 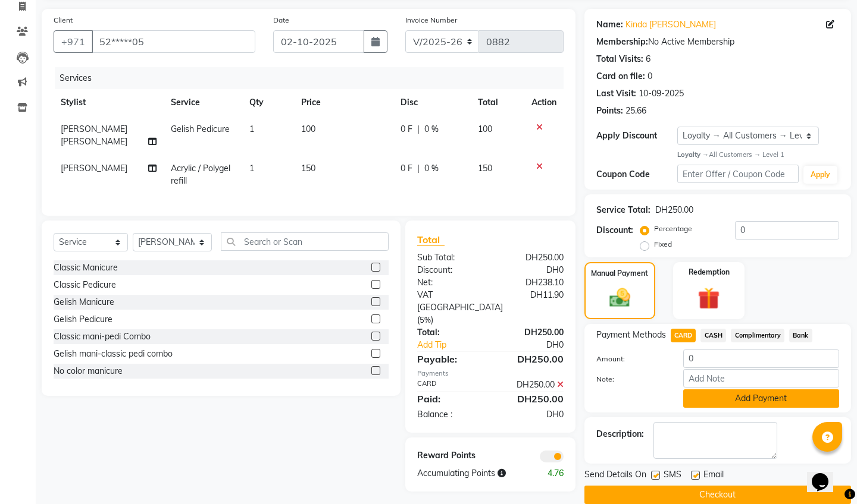 I want to click on div: Gelish Pedicure, so click(x=82, y=319).